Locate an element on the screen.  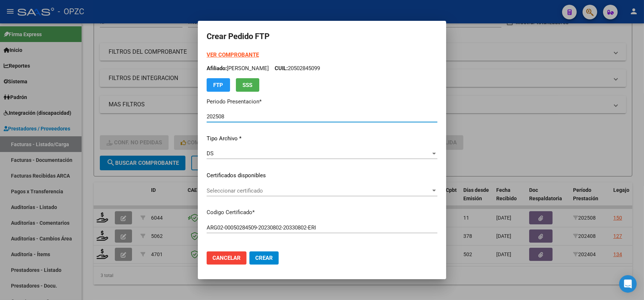
span: Crear is located at coordinates (264, 258).